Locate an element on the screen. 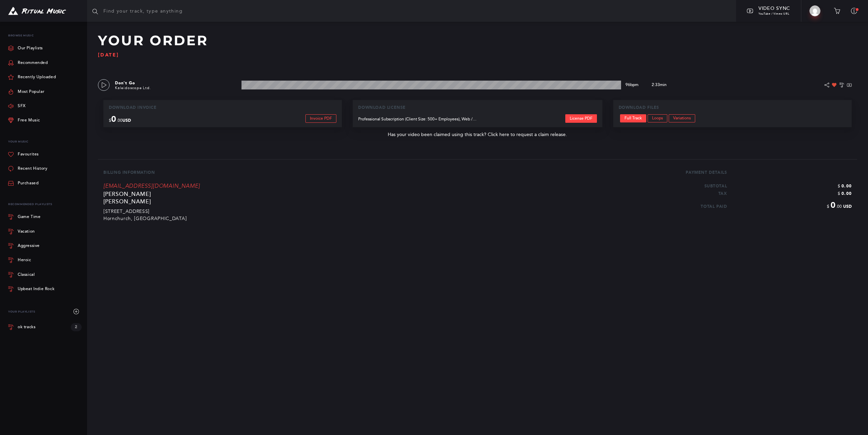  div: Game Time is located at coordinates (29, 217).